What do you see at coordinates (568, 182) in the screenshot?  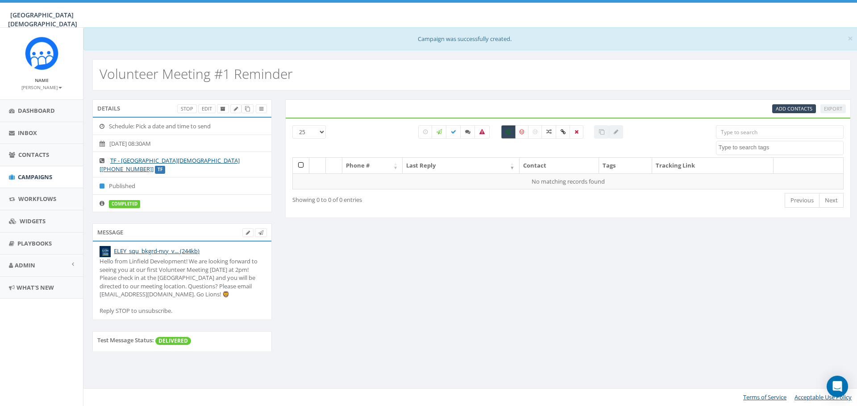 I see `td: No matching records found` at bounding box center [568, 182].